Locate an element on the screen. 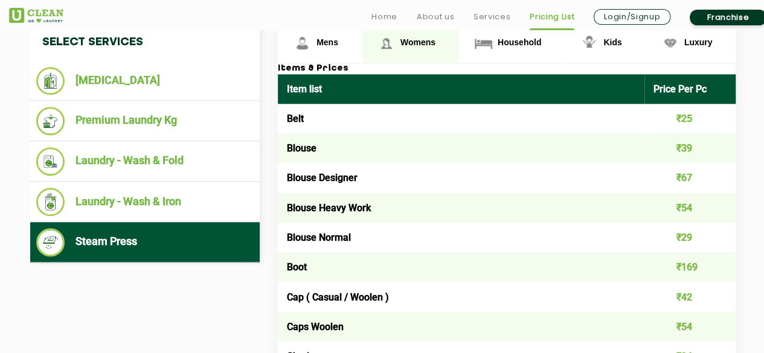  td: ₹169 is located at coordinates (690, 267).